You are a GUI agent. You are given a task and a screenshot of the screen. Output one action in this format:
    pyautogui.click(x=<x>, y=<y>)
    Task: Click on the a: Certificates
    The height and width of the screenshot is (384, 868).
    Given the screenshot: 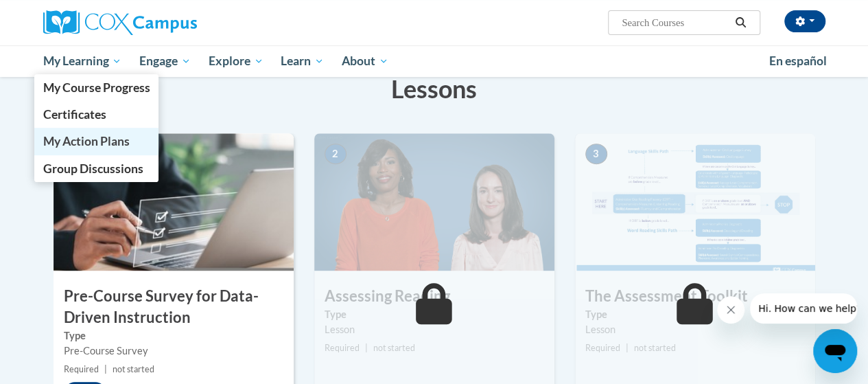 What is the action you would take?
    pyautogui.click(x=97, y=114)
    